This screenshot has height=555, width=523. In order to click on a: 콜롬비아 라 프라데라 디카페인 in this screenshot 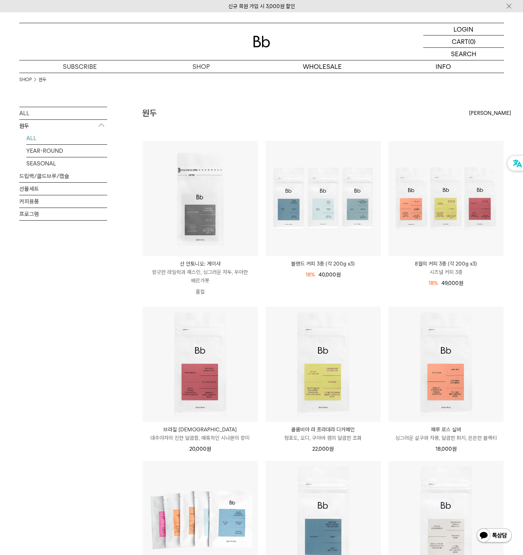, I will do `click(323, 364)`.